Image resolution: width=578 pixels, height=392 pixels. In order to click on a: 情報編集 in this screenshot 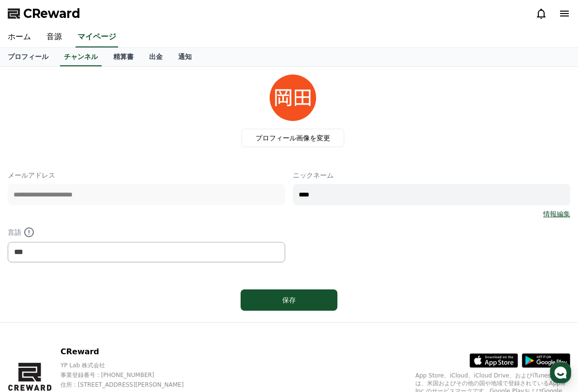, I will do `click(557, 214)`.